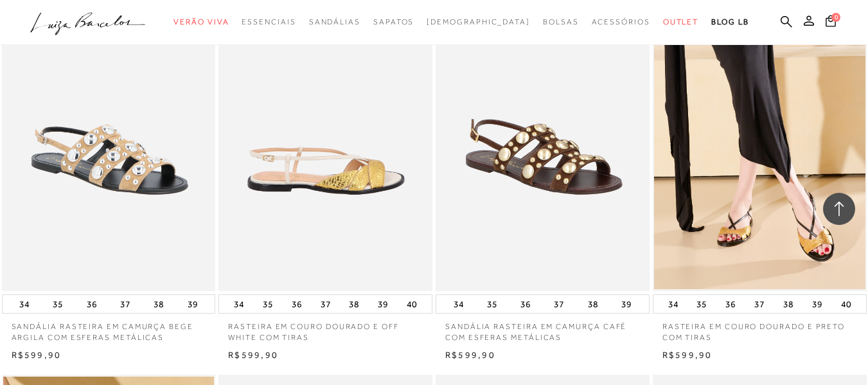 The height and width of the screenshot is (385, 868). Describe the element at coordinates (543, 328) in the screenshot. I see `p: SANDÁLIA RASTEIRA EM CAMURÇA CAFÉ COM ESFERAS METÁLICAS` at that location.